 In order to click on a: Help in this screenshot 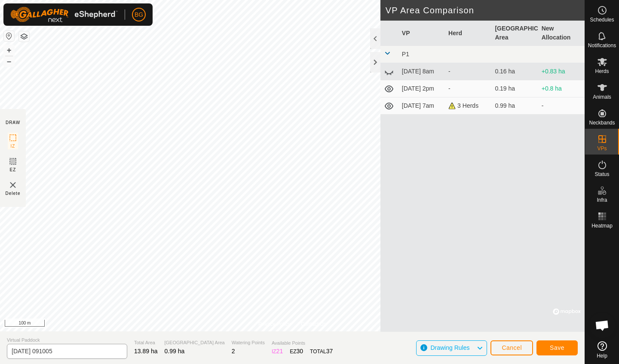, I will do `click(602, 350)`.